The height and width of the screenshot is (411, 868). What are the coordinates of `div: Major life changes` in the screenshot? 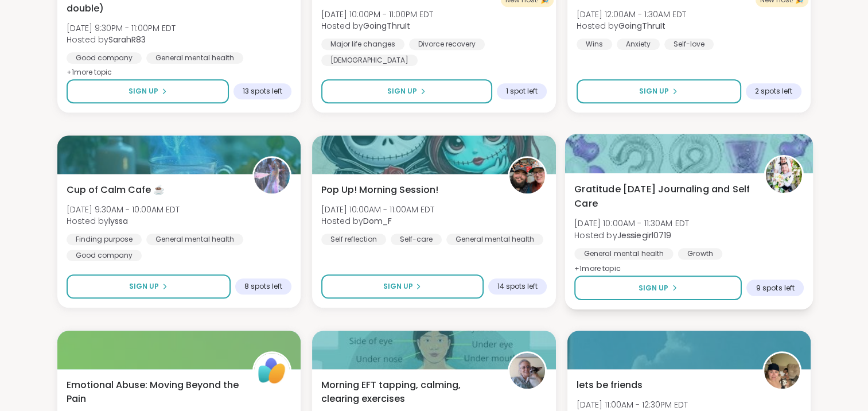 It's located at (363, 44).